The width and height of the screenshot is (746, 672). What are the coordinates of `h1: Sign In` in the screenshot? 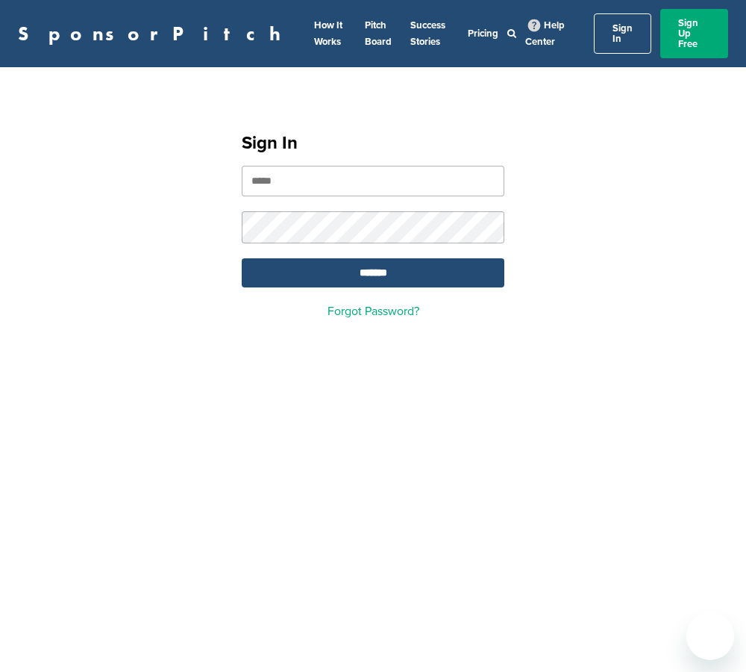 It's located at (373, 143).